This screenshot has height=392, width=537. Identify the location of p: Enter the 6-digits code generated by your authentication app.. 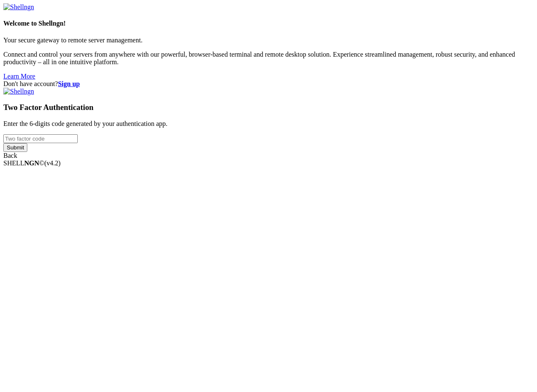
(269, 124).